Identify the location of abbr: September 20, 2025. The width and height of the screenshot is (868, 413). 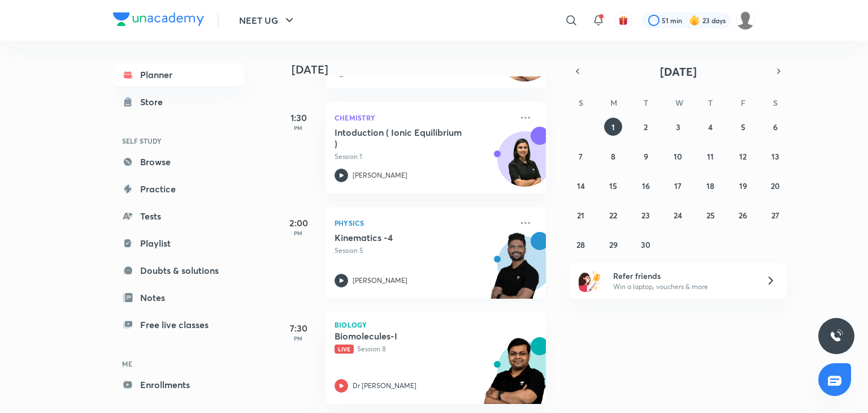
(776, 186).